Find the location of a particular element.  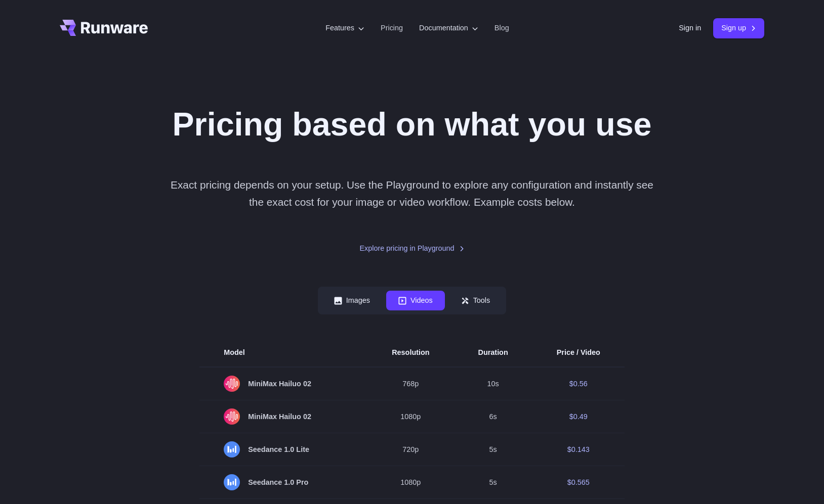

a: Blog is located at coordinates (502, 28).